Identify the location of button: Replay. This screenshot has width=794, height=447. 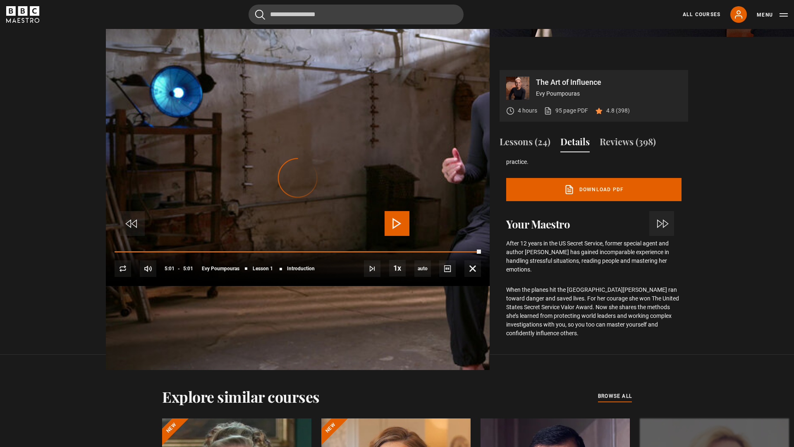
(123, 268).